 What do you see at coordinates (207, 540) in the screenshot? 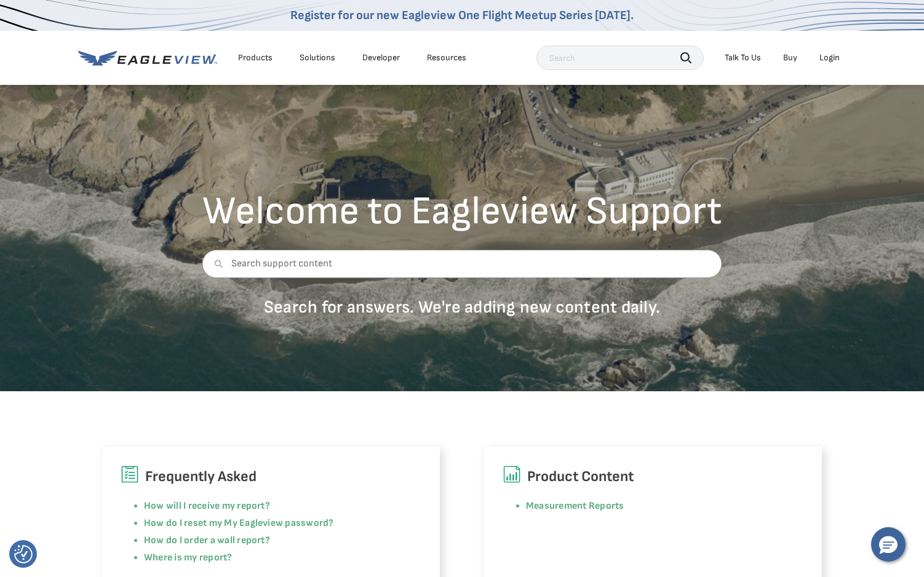
I see `a: How do I order a wall report?` at bounding box center [207, 540].